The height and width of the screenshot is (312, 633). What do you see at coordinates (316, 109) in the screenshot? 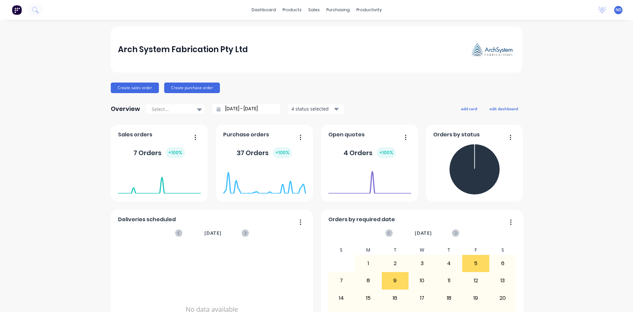
I see `button: 4 status selected` at bounding box center [316, 109].